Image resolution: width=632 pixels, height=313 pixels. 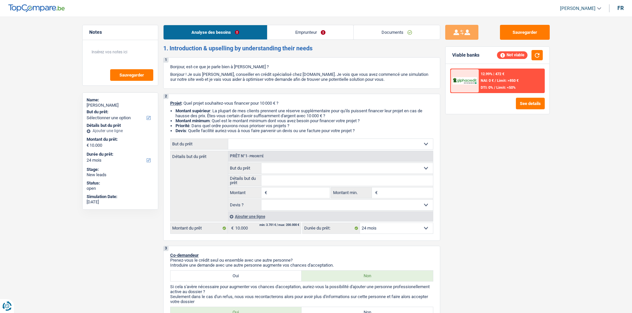 What do you see at coordinates (181, 131) in the screenshot?
I see `span: Devis` at bounding box center [181, 131].